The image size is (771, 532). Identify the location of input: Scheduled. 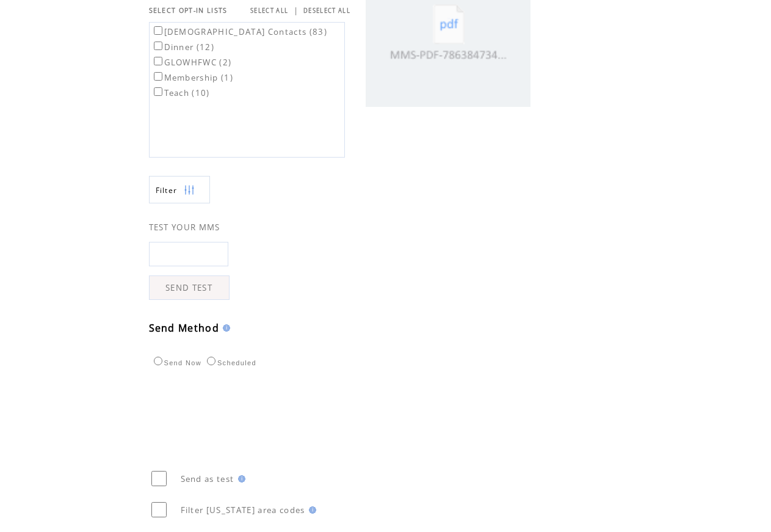
(212, 361).